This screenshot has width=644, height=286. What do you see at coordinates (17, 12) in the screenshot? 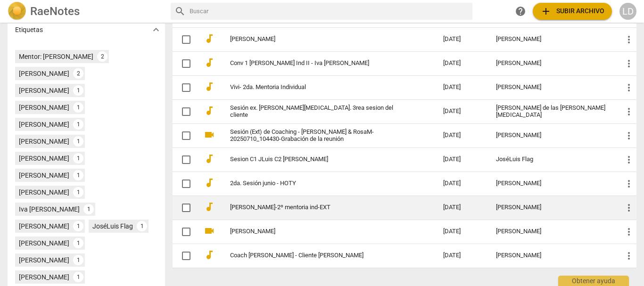
I see `img: Logo` at bounding box center [17, 12].